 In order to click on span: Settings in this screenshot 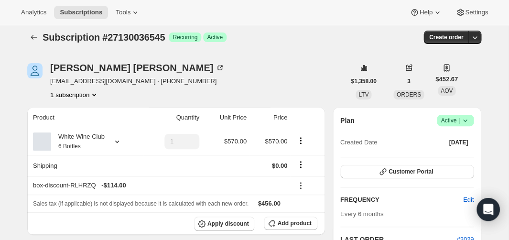, I will do `click(477, 12)`.